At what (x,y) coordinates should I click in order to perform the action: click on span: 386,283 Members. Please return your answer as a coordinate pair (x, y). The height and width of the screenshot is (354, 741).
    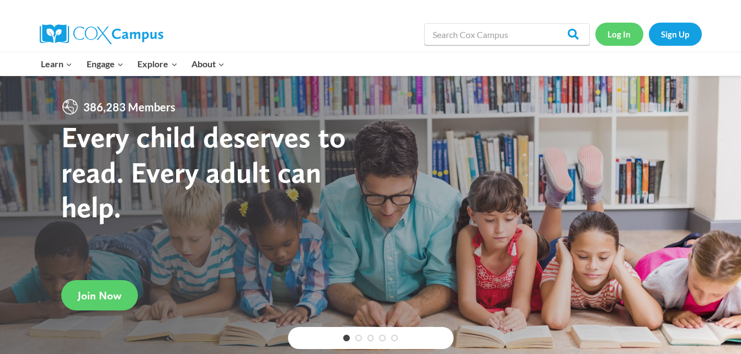
    Looking at the image, I should click on (129, 107).